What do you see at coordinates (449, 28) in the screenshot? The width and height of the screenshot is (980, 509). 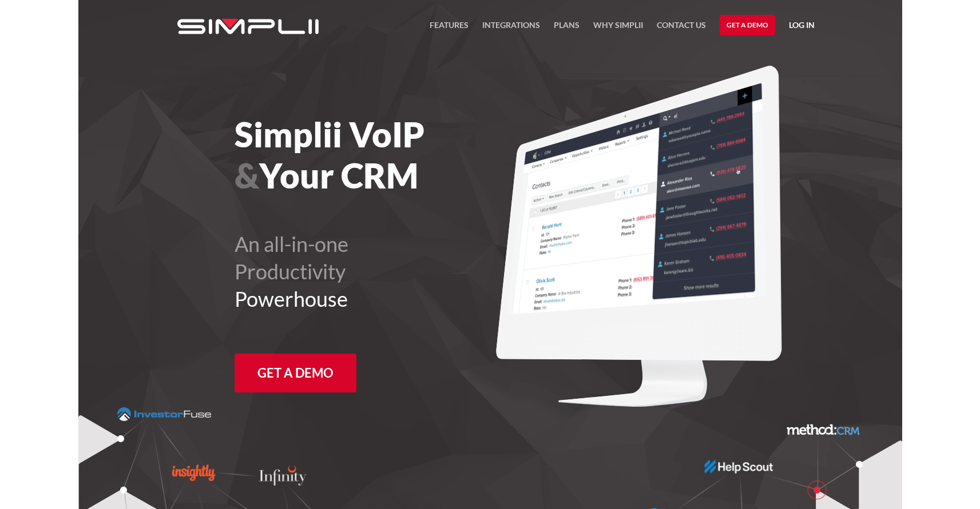 I see `a: FEATURES` at bounding box center [449, 28].